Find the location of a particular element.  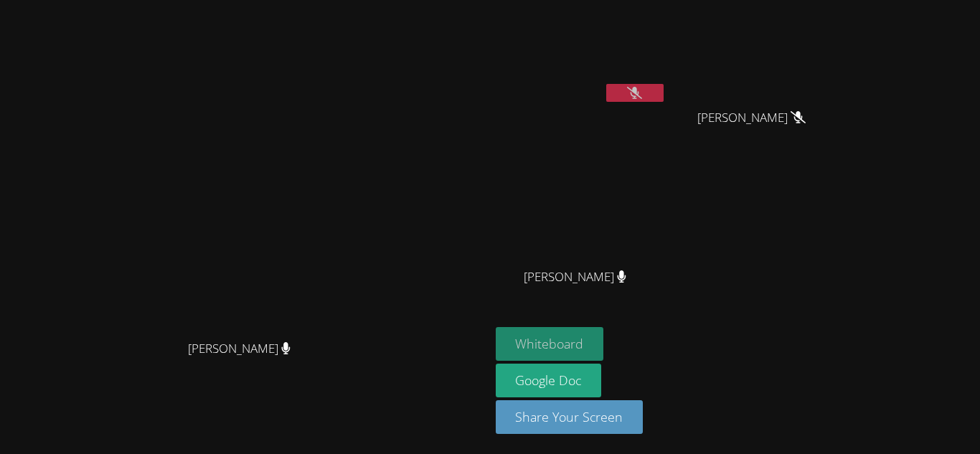

a: Google Doc is located at coordinates (549, 380).